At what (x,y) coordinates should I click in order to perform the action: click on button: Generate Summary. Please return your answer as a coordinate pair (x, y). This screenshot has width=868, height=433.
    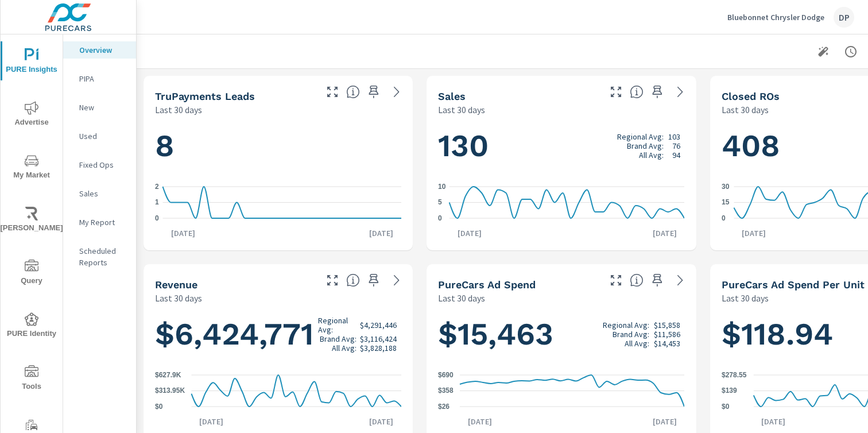
    Looking at the image, I should click on (823, 52).